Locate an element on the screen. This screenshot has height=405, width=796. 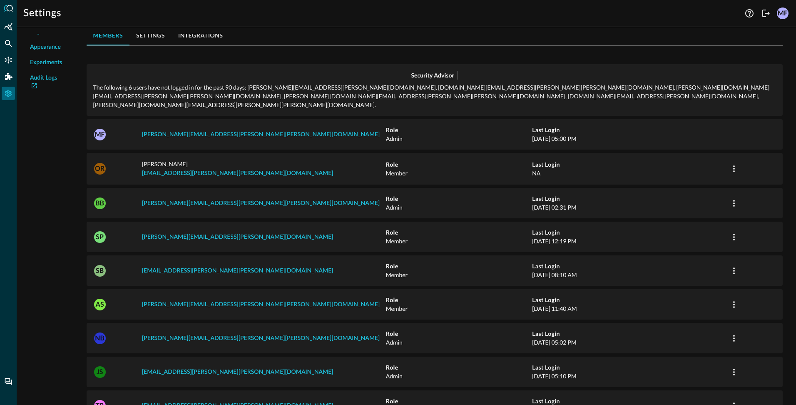
p: NA is located at coordinates (630, 173).